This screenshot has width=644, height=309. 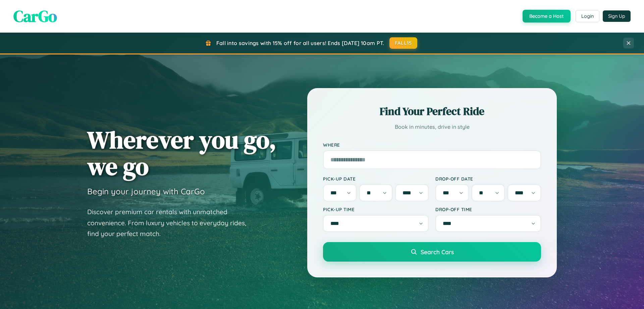 I want to click on label: Pick-up Date, so click(x=375, y=178).